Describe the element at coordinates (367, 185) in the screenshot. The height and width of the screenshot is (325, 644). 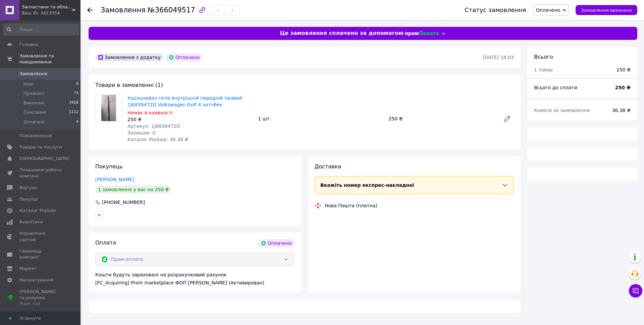
I see `span: Вкажіть номер експрес-накладної` at that location.